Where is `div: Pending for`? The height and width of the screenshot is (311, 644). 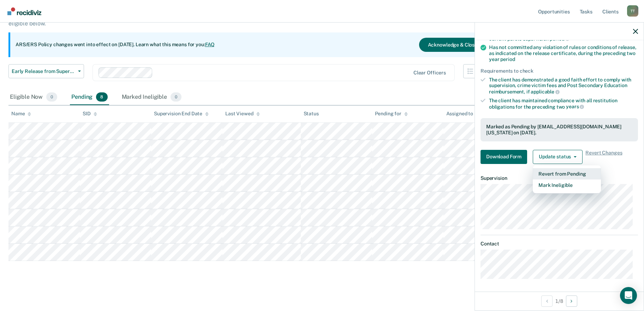 div: Pending for is located at coordinates (391, 113).